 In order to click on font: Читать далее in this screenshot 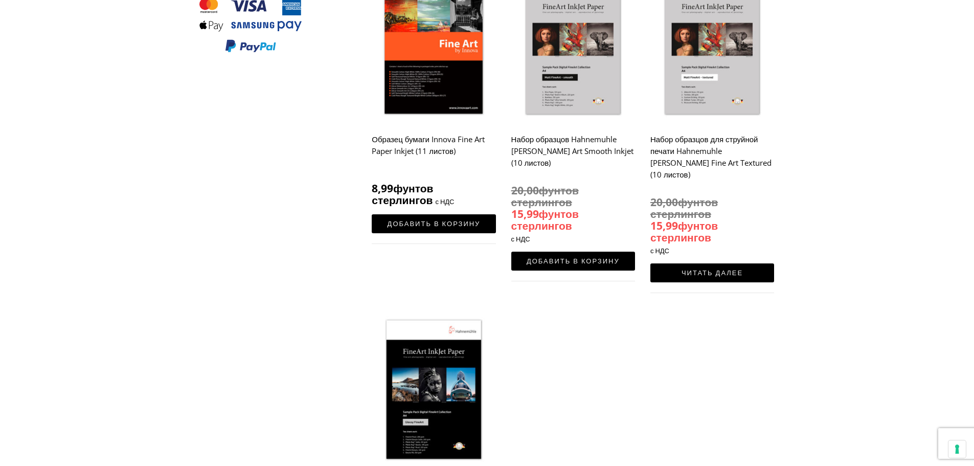, I will do `click(712, 272)`.